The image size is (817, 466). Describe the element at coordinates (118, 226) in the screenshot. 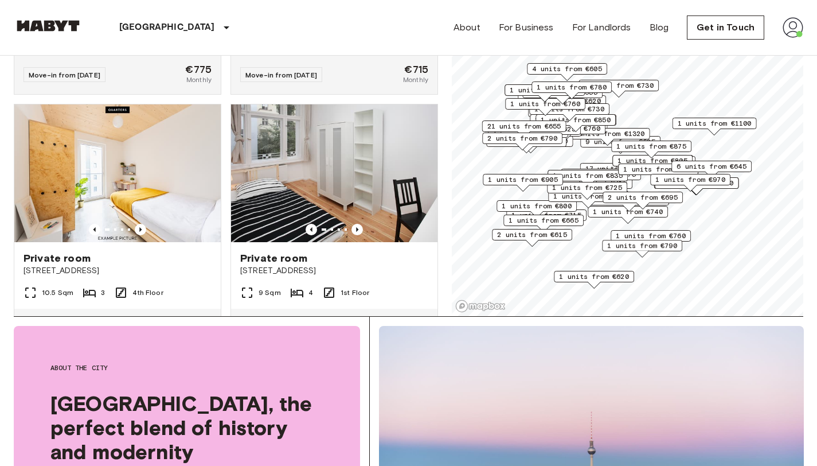

I see `a: Marketing picture of unit DE-01-07-009-02QPrevious imagePrevious imagePrivate room[STREET_ADDRESS...` at that location.